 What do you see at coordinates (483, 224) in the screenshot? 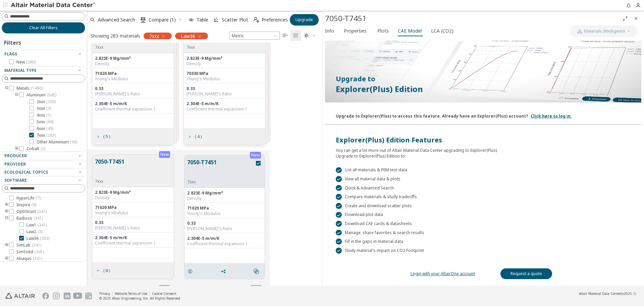
I see `div: Download CAE cards & datasheets` at bounding box center [483, 224].